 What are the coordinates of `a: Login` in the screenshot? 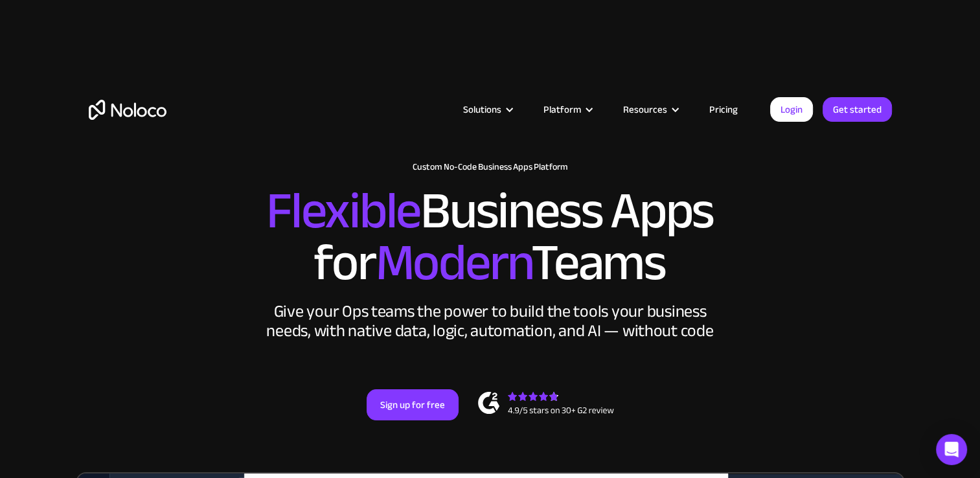 It's located at (791, 109).